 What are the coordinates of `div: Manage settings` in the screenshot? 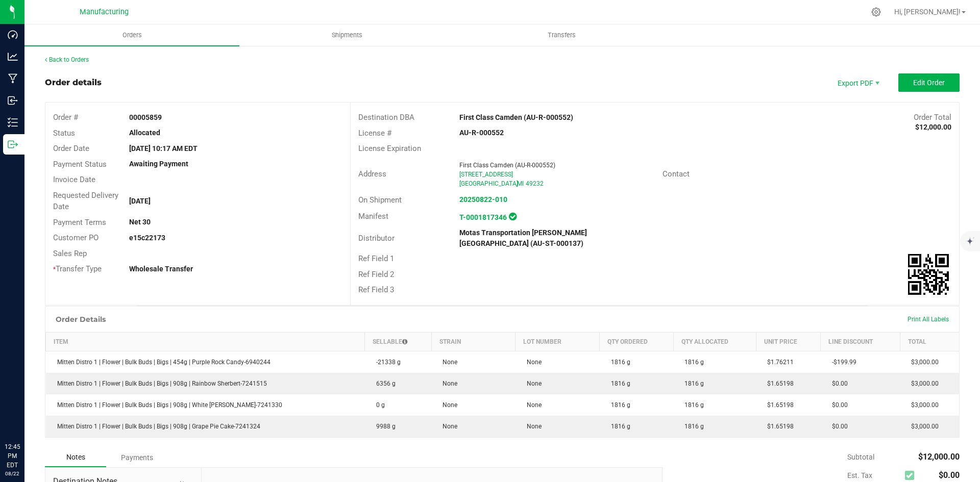 It's located at (876, 12).